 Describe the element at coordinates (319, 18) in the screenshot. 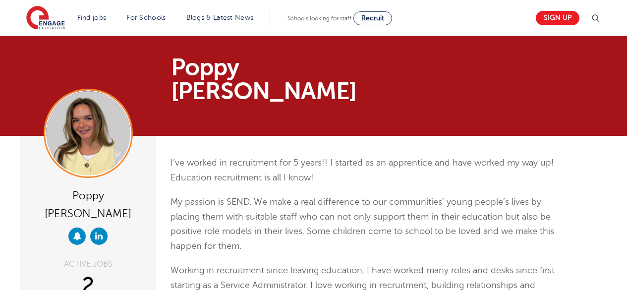

I see `span: Schools looking for staff` at that location.